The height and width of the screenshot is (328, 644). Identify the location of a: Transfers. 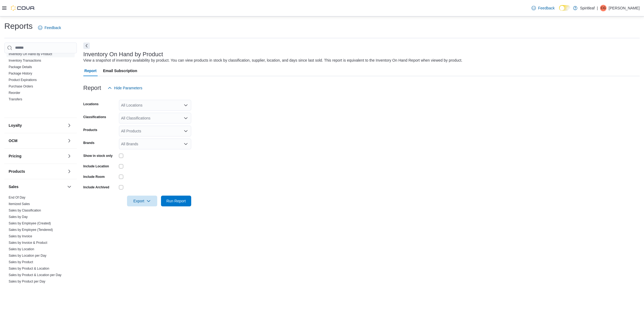
(15, 99).